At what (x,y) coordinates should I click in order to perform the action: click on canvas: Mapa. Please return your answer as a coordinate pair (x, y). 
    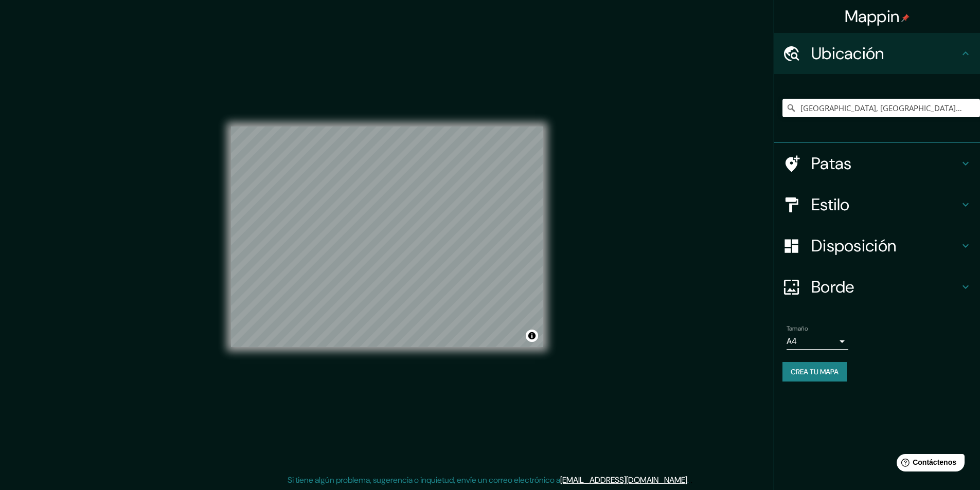
    Looking at the image, I should click on (387, 236).